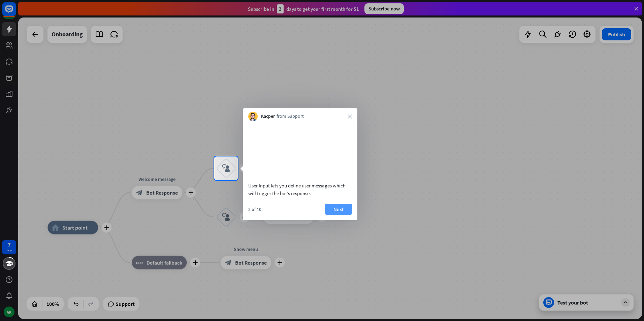 The width and height of the screenshot is (644, 321). What do you see at coordinates (290, 116) in the screenshot?
I see `span: from Support` at bounding box center [290, 116].